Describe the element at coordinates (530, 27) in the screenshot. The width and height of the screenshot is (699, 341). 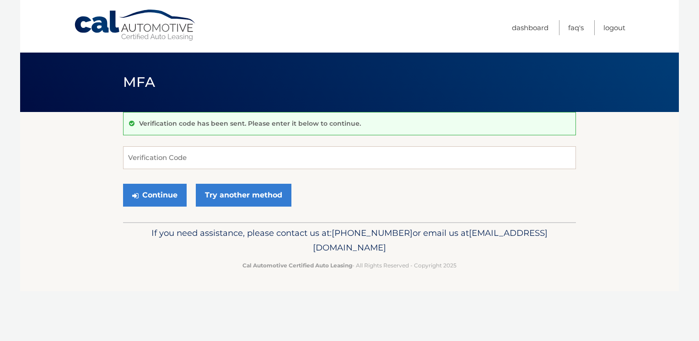
I see `a: Dashboard` at that location.